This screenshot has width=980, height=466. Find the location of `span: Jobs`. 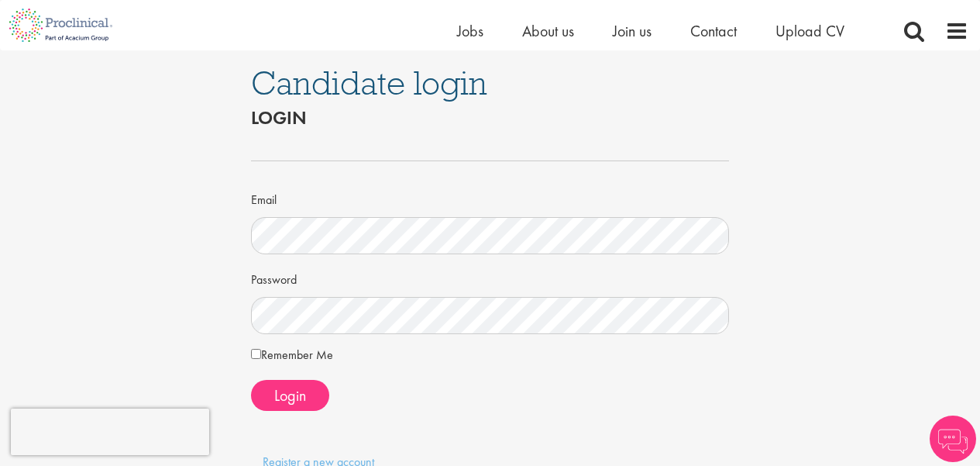

span: Jobs is located at coordinates (470, 31).